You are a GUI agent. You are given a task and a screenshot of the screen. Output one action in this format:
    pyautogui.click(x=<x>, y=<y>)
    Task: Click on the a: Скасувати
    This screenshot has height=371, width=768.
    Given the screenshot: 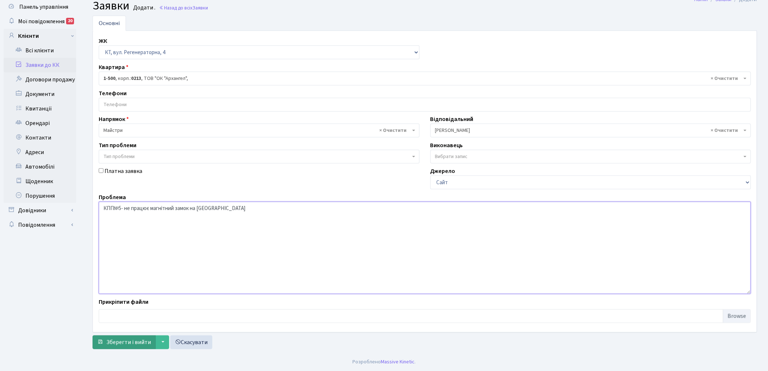 What is the action you would take?
    pyautogui.click(x=191, y=342)
    